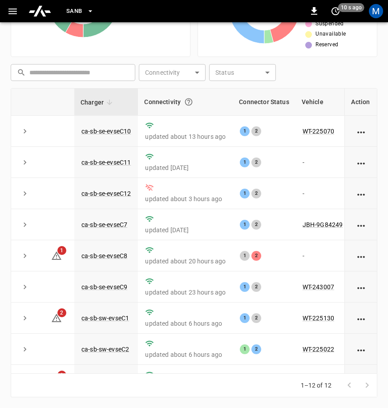  I want to click on a: ca-sb-se-evseC12, so click(106, 193).